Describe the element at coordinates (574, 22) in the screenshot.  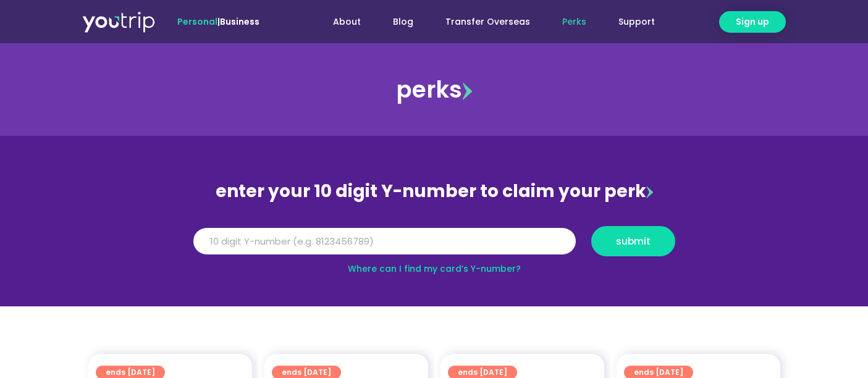
I see `a: Perks` at that location.